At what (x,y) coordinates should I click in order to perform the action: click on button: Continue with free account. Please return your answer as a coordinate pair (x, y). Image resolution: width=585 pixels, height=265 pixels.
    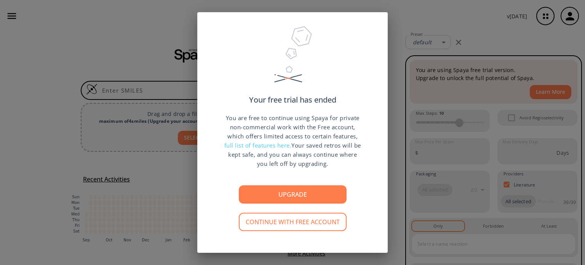
    Looking at the image, I should click on (292, 222).